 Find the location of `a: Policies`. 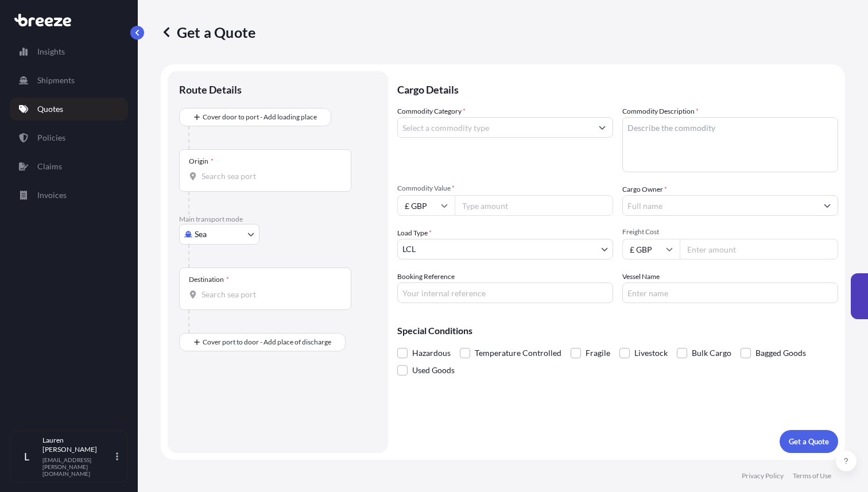

a: Policies is located at coordinates (69, 137).